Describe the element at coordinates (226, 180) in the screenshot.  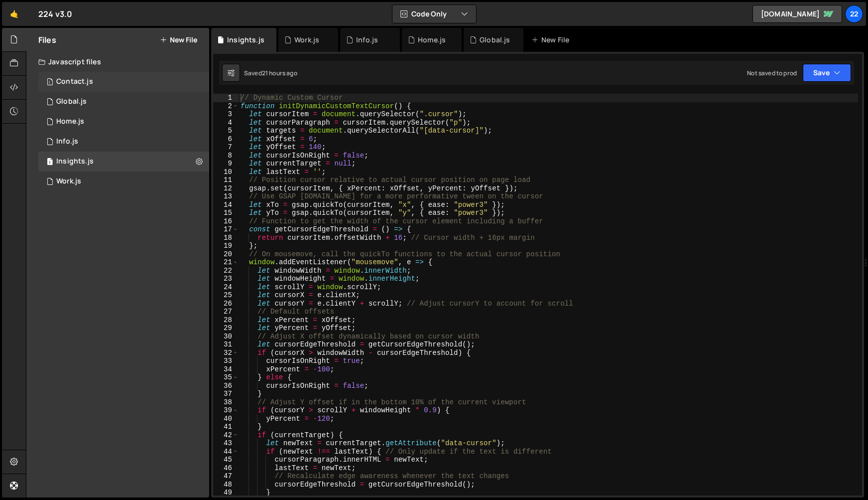
I see `div: 11` at that location.